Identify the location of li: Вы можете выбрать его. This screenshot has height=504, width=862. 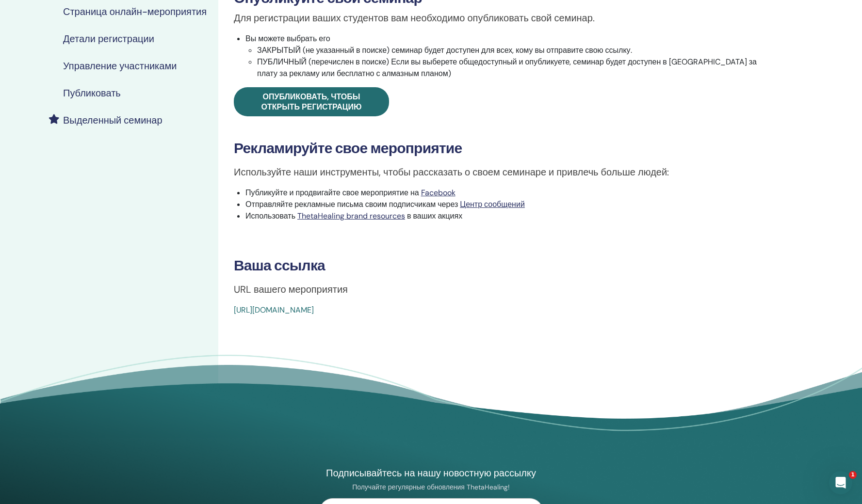
(511, 56).